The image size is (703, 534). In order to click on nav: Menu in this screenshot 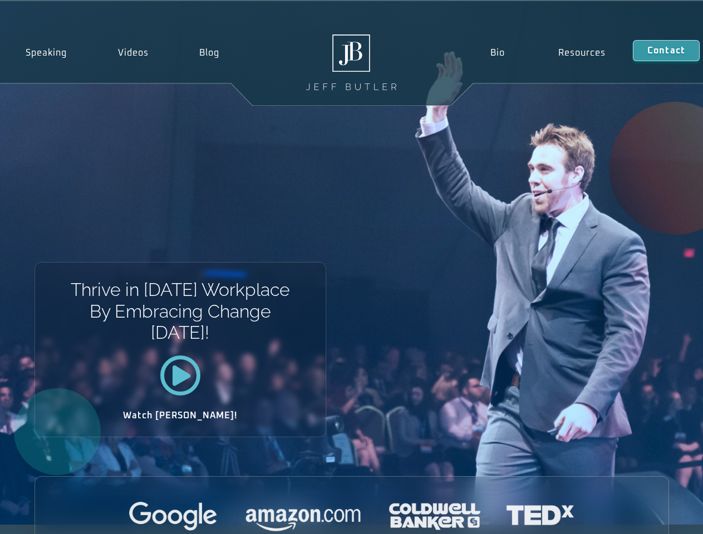, I will do `click(548, 53)`.